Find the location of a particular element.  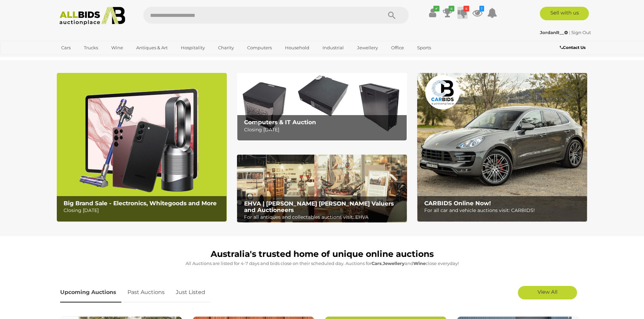

a: Antiques & Art is located at coordinates (152, 48).